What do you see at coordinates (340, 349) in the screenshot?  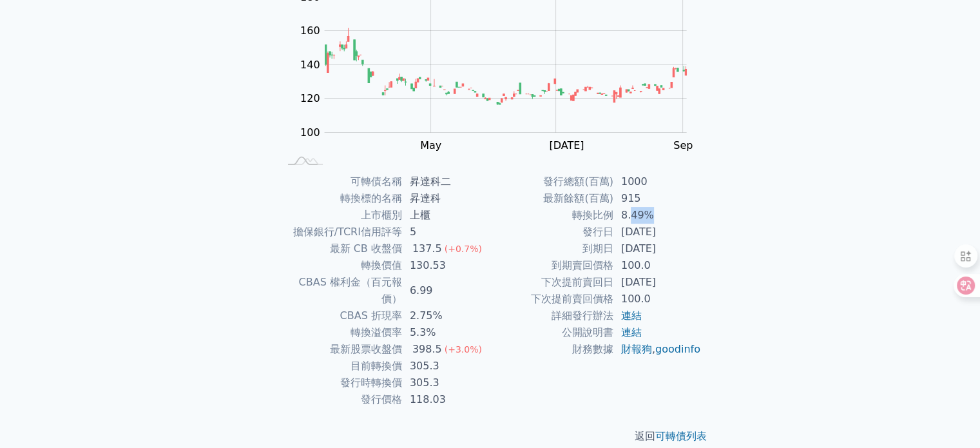 I see `td: 最新股票收盤價` at bounding box center [340, 349].